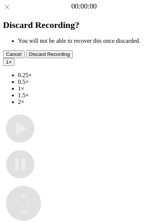  I want to click on li: 0.5×, so click(91, 82).